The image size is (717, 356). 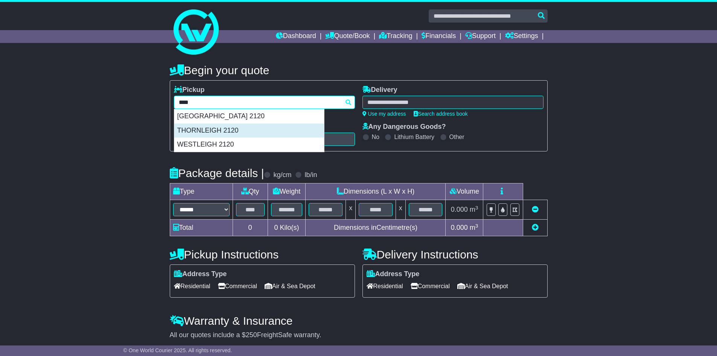 I want to click on label: kg/cm, so click(x=282, y=175).